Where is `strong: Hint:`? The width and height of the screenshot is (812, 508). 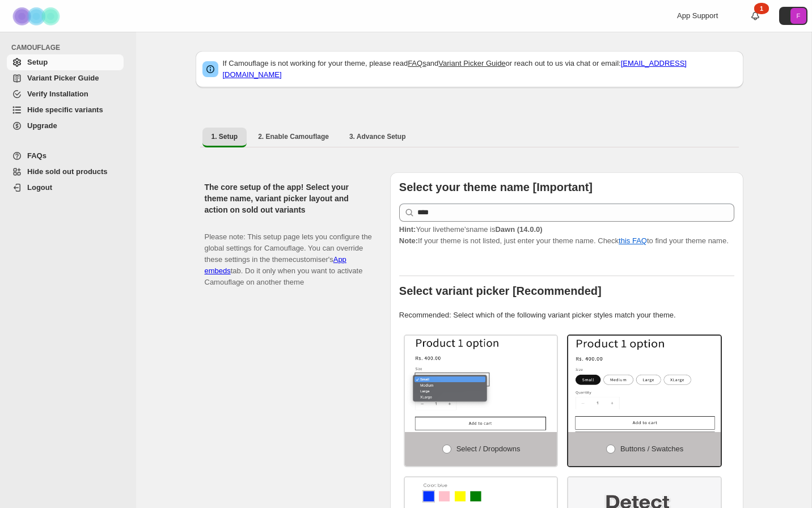
strong: Hint: is located at coordinates (408, 230).